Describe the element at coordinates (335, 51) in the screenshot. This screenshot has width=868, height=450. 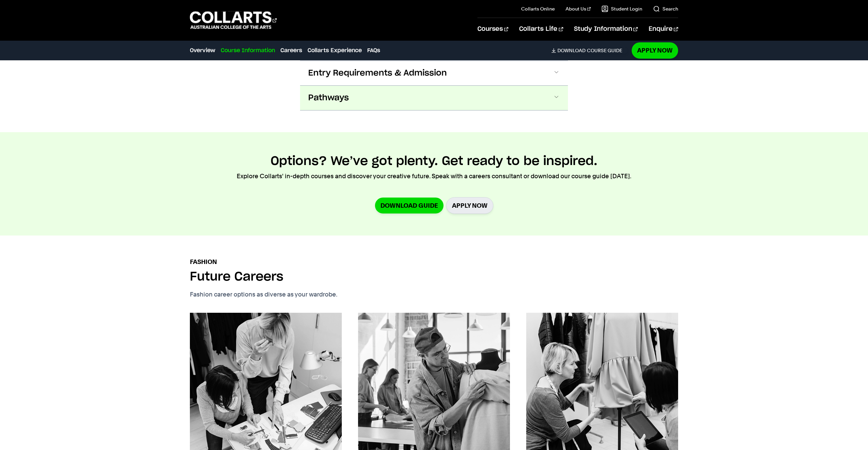
I see `a: Collarts Experience` at that location.